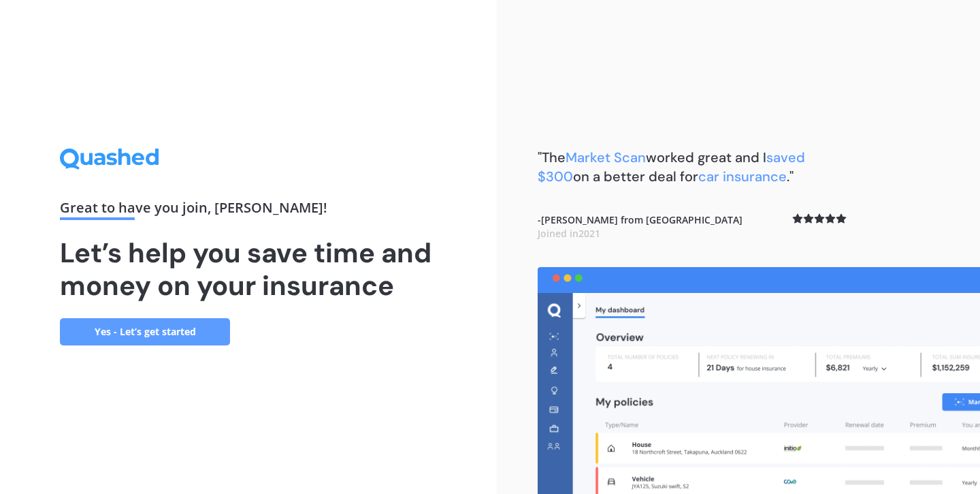 This screenshot has height=494, width=980. What do you see at coordinates (569, 233) in the screenshot?
I see `span: Joined in 2021` at bounding box center [569, 233].